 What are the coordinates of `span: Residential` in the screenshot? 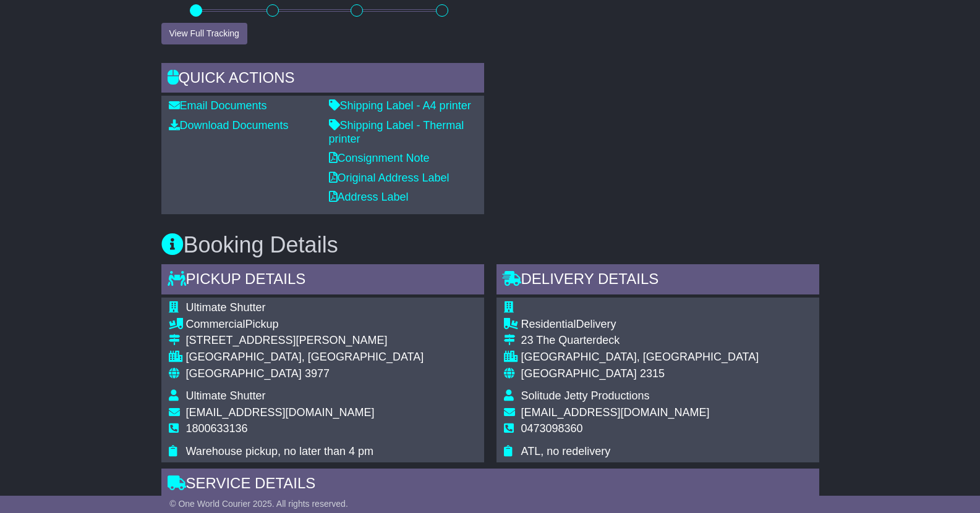 It's located at (548, 324).